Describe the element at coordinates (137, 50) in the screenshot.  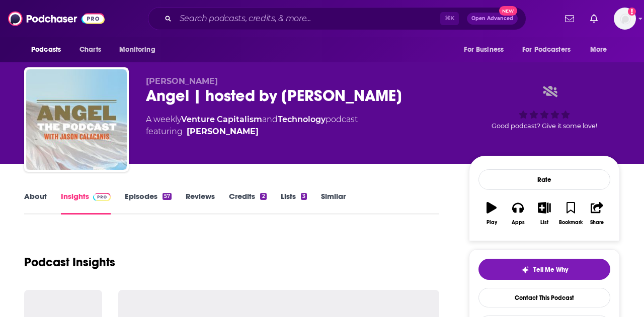
I see `span: Monitoring` at that location.